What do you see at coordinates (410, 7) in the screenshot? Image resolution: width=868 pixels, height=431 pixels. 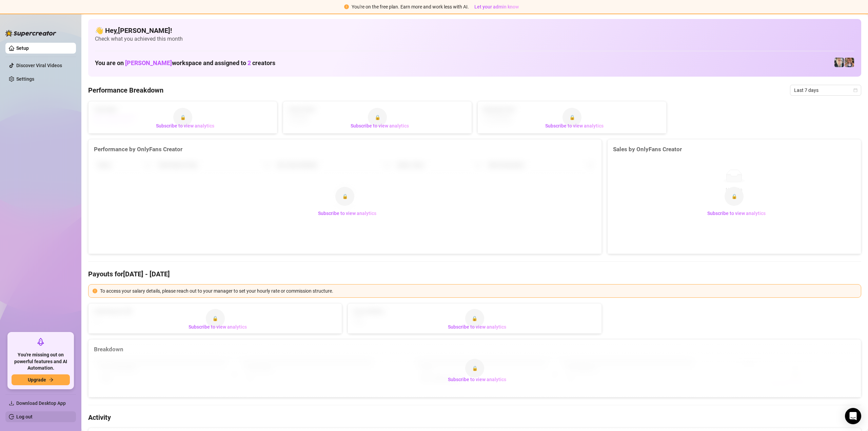 I see `span: You're on the free plan. Earn more and work less with AI.` at bounding box center [410, 7].